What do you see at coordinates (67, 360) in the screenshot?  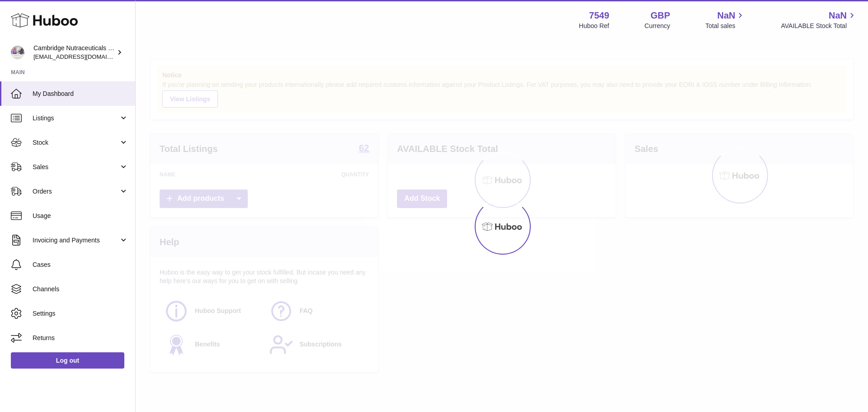 I see `a: Log out` at bounding box center [67, 360].